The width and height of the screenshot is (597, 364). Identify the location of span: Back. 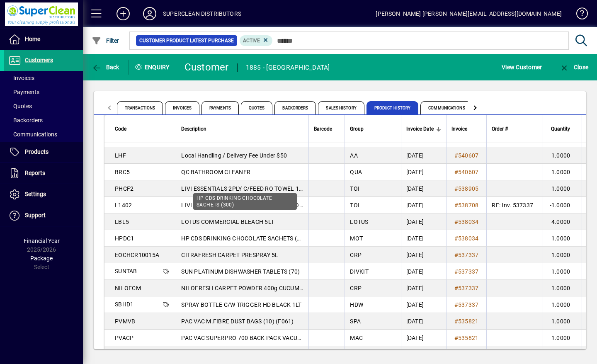
(106, 67).